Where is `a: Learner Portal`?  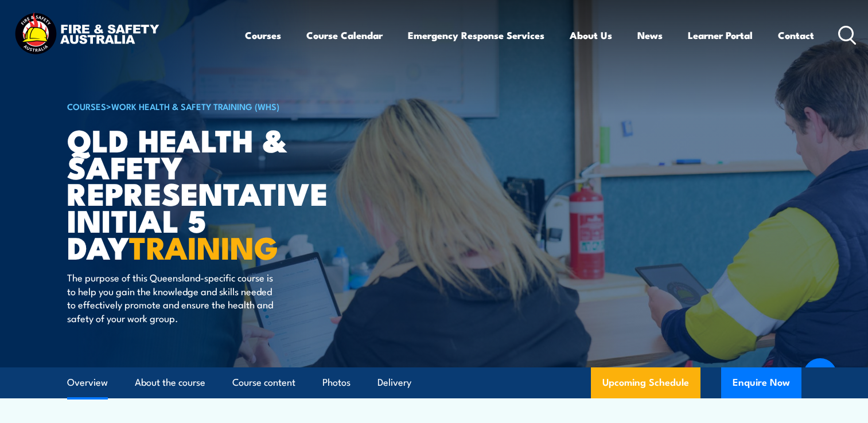 a: Learner Portal is located at coordinates (720, 35).